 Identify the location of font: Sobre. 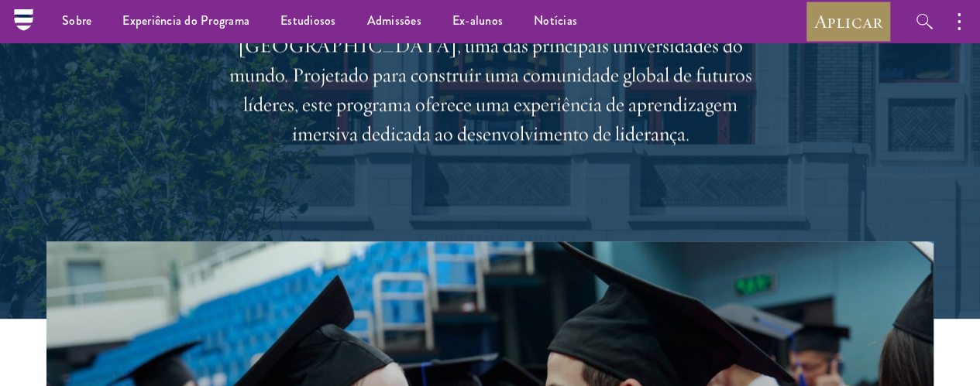
(76, 20).